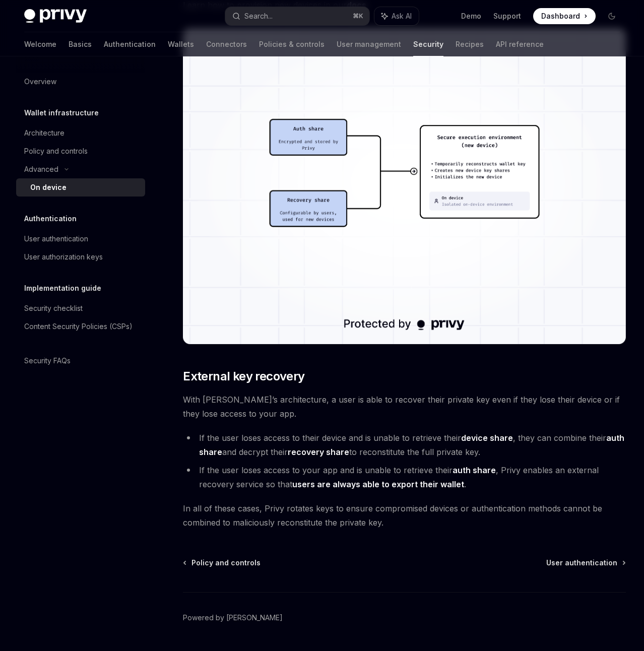 The width and height of the screenshot is (644, 651). What do you see at coordinates (80, 188) in the screenshot?
I see `a: On device` at bounding box center [80, 188].